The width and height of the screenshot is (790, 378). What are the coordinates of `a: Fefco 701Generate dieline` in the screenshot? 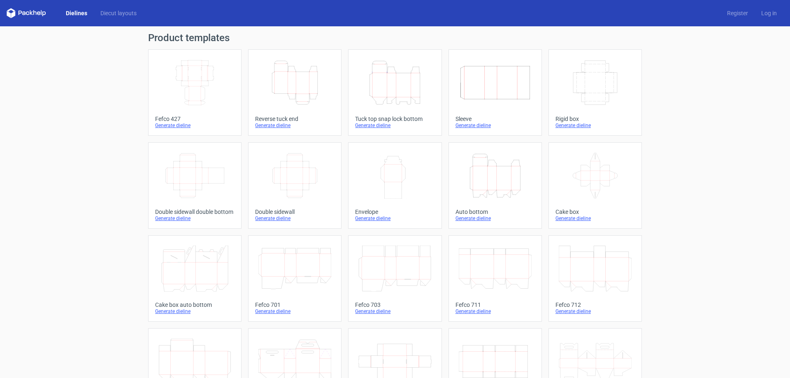 It's located at (295, 279).